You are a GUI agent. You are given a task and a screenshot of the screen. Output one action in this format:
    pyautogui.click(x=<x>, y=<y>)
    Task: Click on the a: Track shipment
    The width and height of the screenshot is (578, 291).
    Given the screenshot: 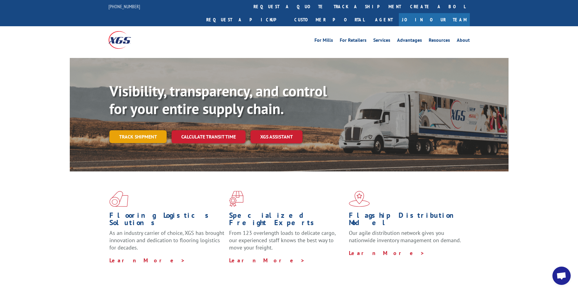 What is the action you would take?
    pyautogui.click(x=138, y=136)
    